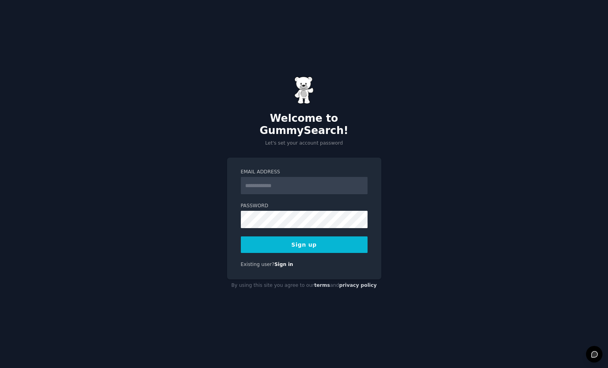  Describe the element at coordinates (322, 285) in the screenshot. I see `a: terms` at that location.